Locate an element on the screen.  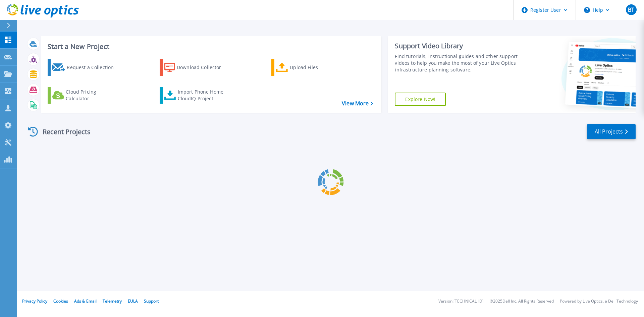
div: Request a Collection is located at coordinates (94, 67).